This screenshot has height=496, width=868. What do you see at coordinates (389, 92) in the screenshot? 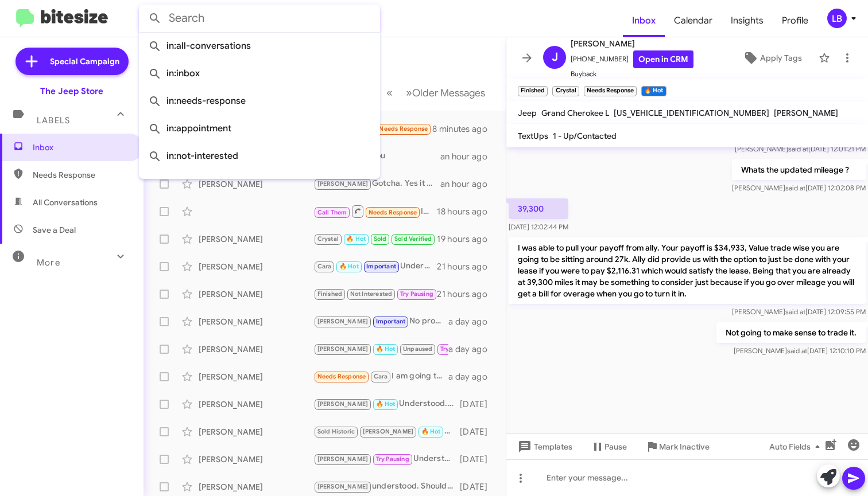
I see `button: Previous` at bounding box center [389, 92].